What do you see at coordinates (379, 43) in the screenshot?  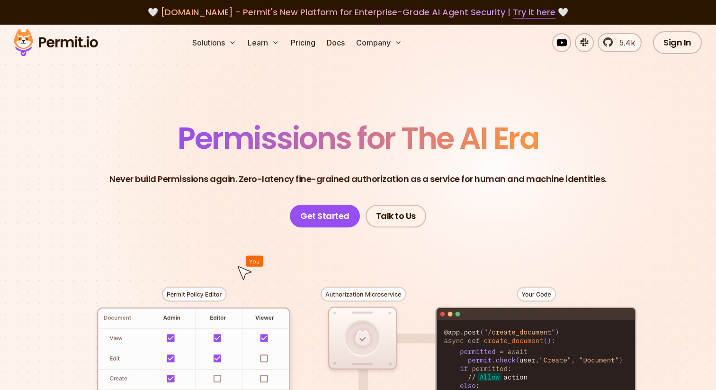 I see `button: Company` at bounding box center [379, 43].